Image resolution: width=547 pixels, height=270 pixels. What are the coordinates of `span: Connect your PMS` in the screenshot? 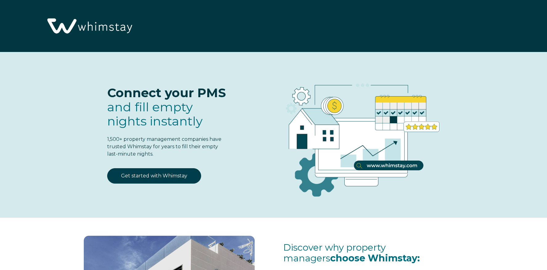 It's located at (166, 93).